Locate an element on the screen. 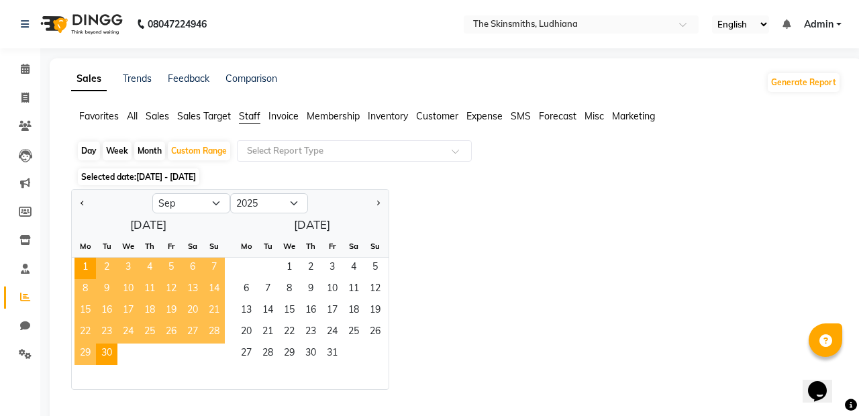 The image size is (859, 416). div: Monday, September 29, 2025 is located at coordinates (85, 354).